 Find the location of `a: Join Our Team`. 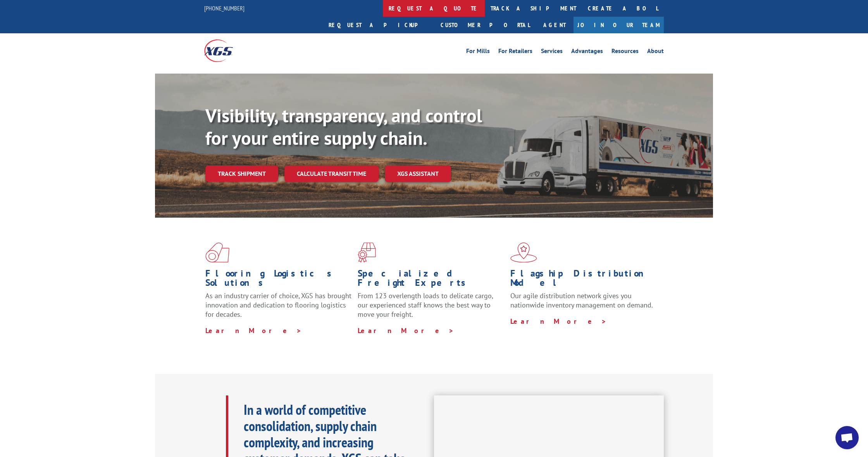

a: Join Our Team is located at coordinates (618, 25).